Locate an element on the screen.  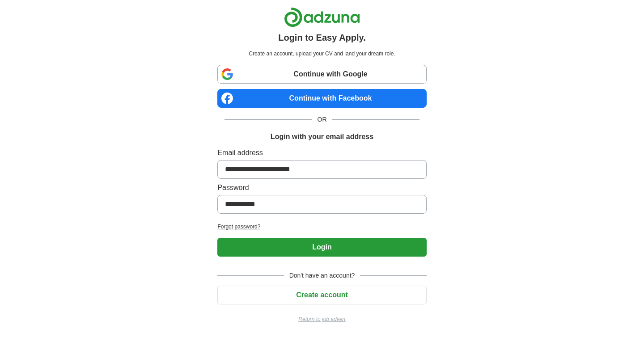
button: Login is located at coordinates (321, 248).